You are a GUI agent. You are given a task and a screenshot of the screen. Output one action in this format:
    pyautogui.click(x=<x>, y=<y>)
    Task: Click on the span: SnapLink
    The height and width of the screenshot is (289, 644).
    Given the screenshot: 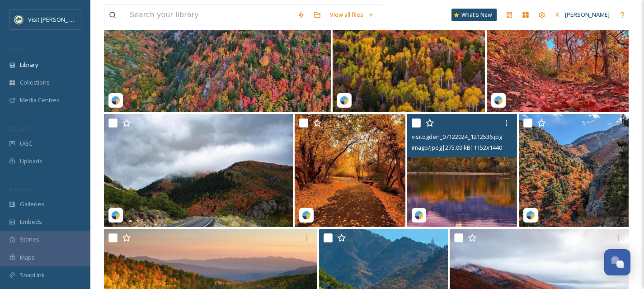 What is the action you would take?
    pyautogui.click(x=32, y=275)
    